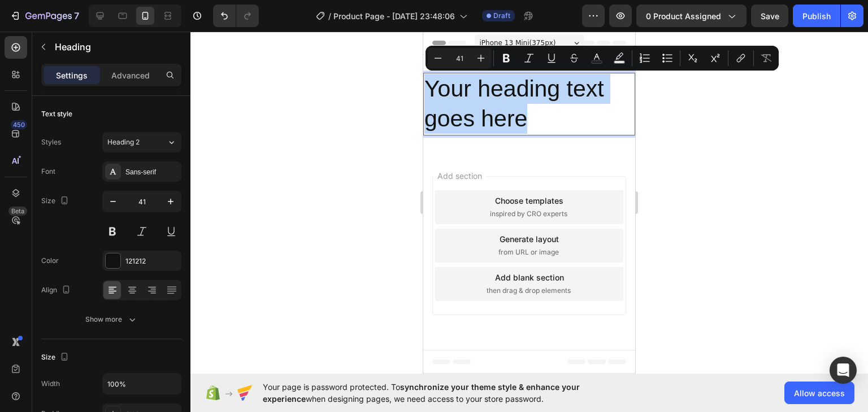  Describe the element at coordinates (691, 16) in the screenshot. I see `button: 0 product assigned` at that location.